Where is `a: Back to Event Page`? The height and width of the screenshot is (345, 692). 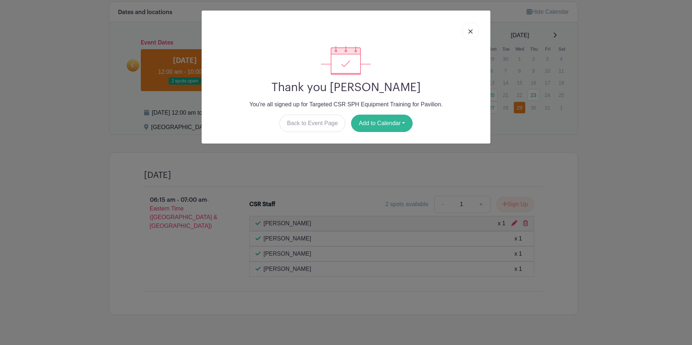 a: Back to Event Page is located at coordinates (312, 123).